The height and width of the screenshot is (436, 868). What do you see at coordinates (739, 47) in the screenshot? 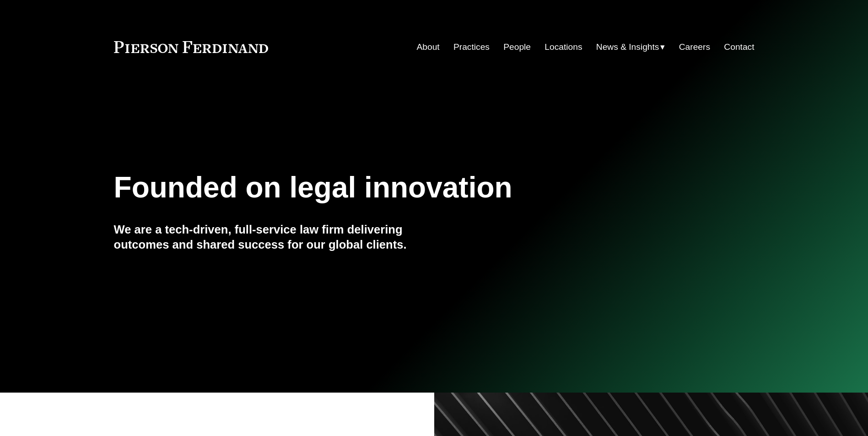
I see `a: Contact` at bounding box center [739, 47].